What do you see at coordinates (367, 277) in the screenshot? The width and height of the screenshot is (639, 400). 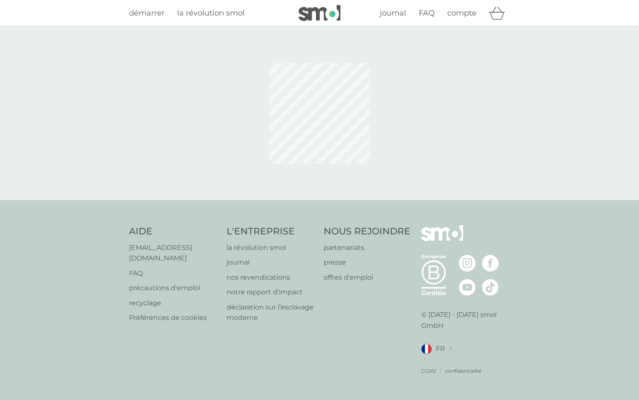 I see `p: offres d'emploi` at bounding box center [367, 277].